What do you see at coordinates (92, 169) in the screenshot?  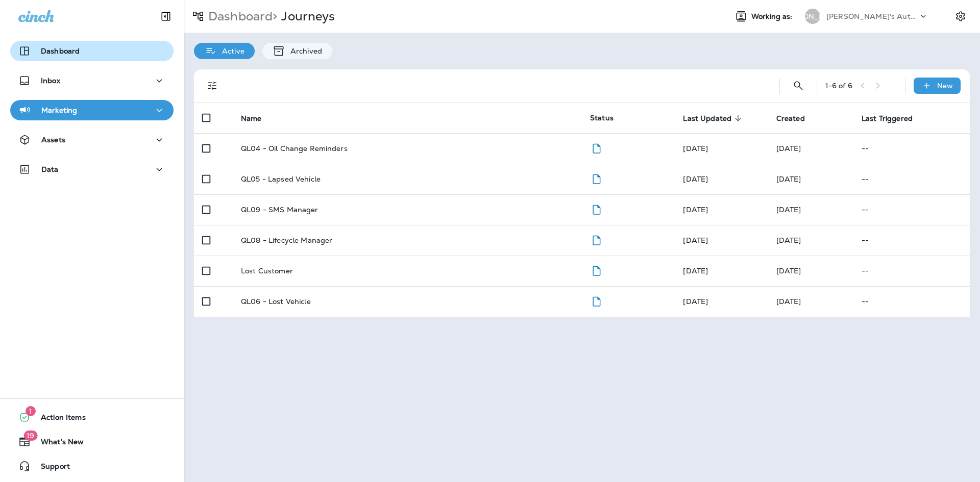 I see `button: Data` at bounding box center [92, 169].